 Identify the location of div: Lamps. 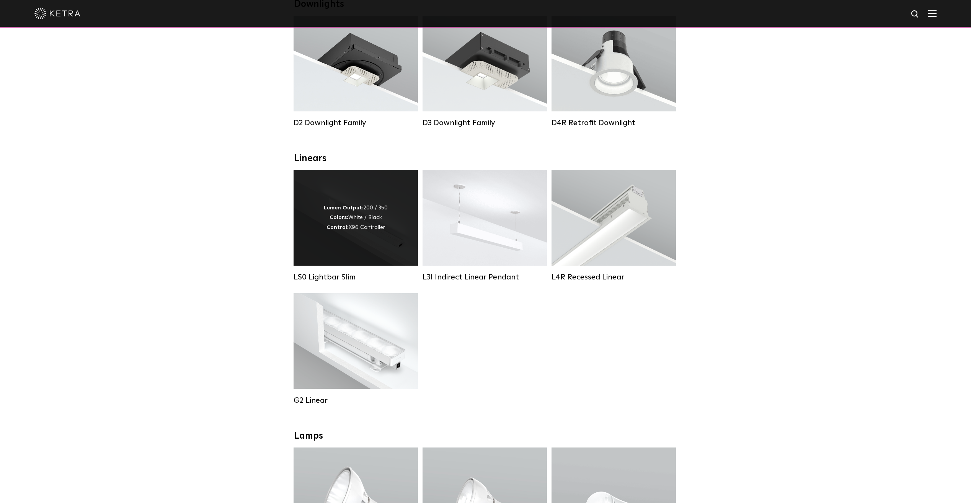
(486, 436).